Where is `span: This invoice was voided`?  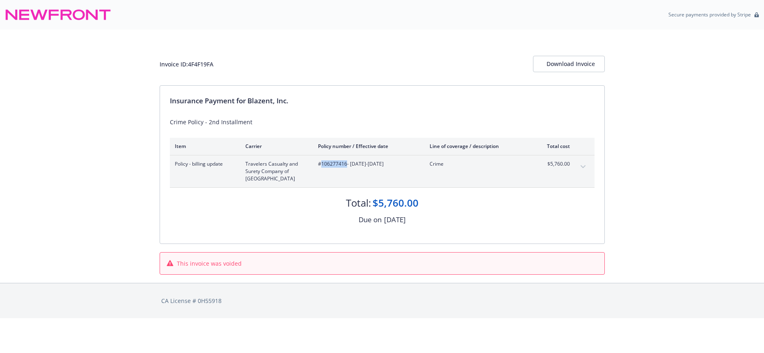
span: This invoice was voided is located at coordinates (209, 263).